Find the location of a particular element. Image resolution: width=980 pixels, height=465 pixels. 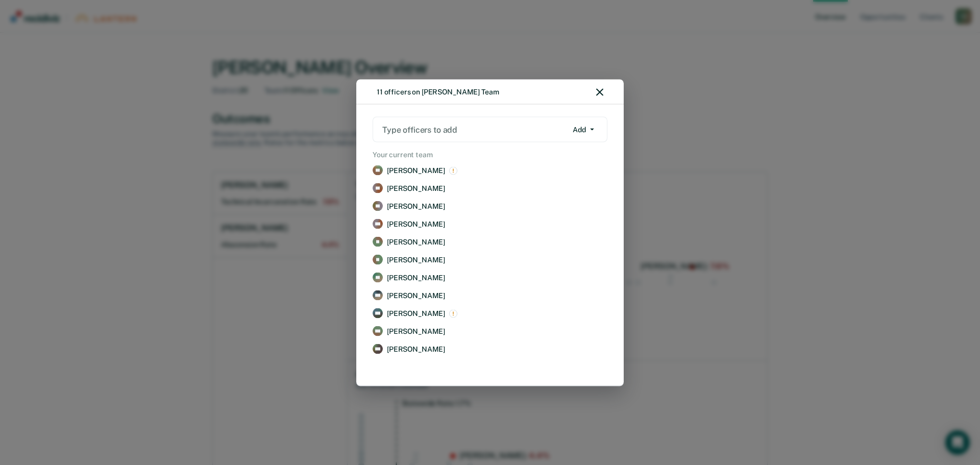

h2: Your current team is located at coordinates (490, 154).